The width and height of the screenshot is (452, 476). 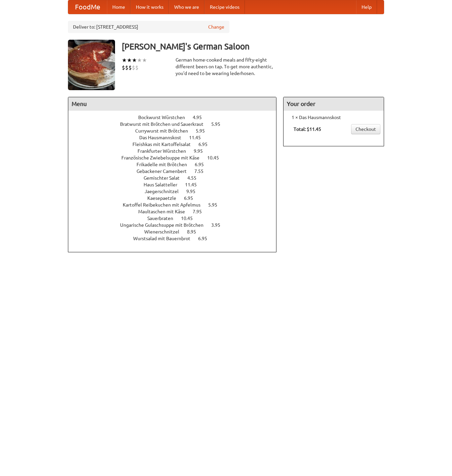 What do you see at coordinates (165, 192) in the screenshot?
I see `span: Jaegerschnitzel` at bounding box center [165, 192].